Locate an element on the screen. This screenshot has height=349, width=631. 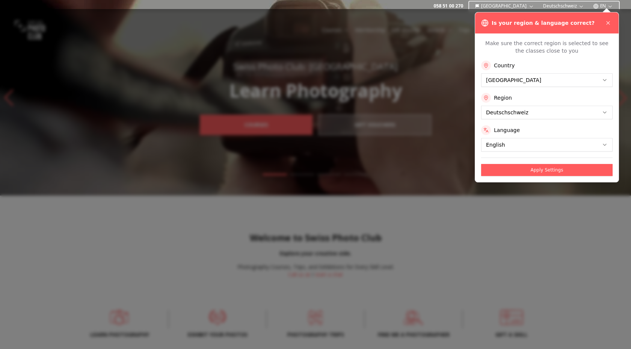
button: EN is located at coordinates (603, 6).